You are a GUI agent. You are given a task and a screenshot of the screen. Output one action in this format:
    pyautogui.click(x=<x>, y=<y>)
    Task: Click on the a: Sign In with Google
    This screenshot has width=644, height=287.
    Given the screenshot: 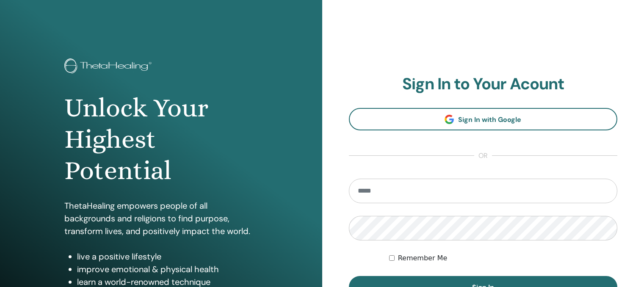 What is the action you would take?
    pyautogui.click(x=483, y=119)
    